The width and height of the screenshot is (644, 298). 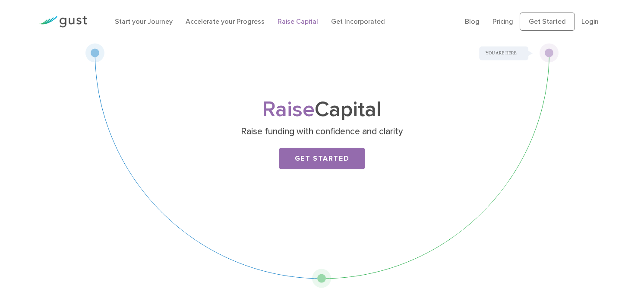 I want to click on a: Get Incorporated, so click(x=358, y=21).